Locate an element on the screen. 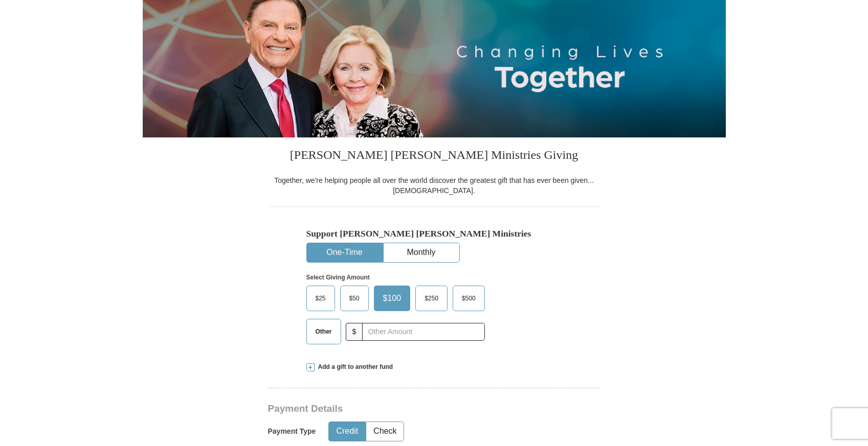 The image size is (868, 446). button: One-Time is located at coordinates (345, 253).